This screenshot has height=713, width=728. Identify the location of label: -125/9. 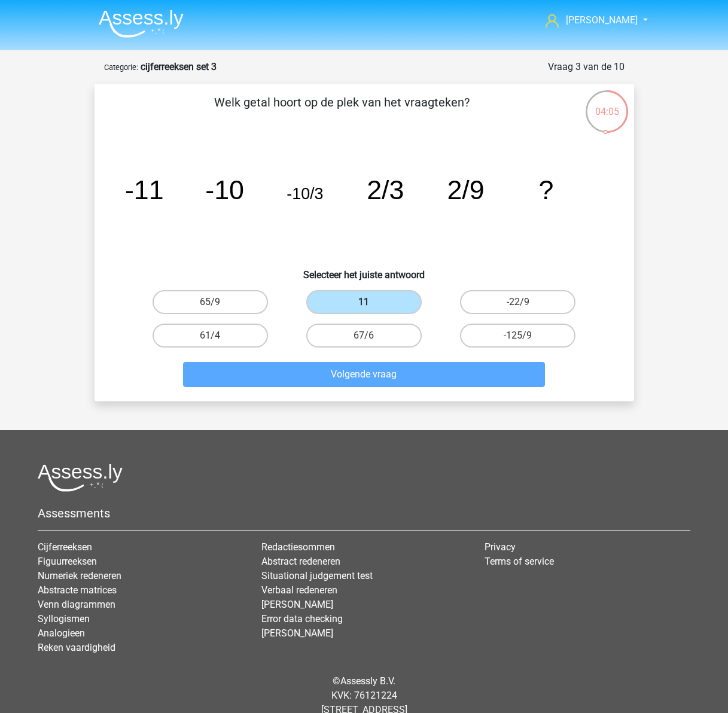
(517, 336).